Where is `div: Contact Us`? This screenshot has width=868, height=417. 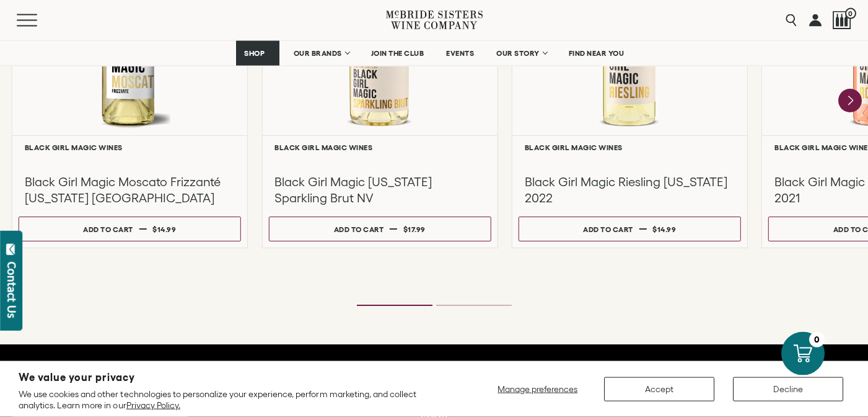 div: Contact Us is located at coordinates (12, 290).